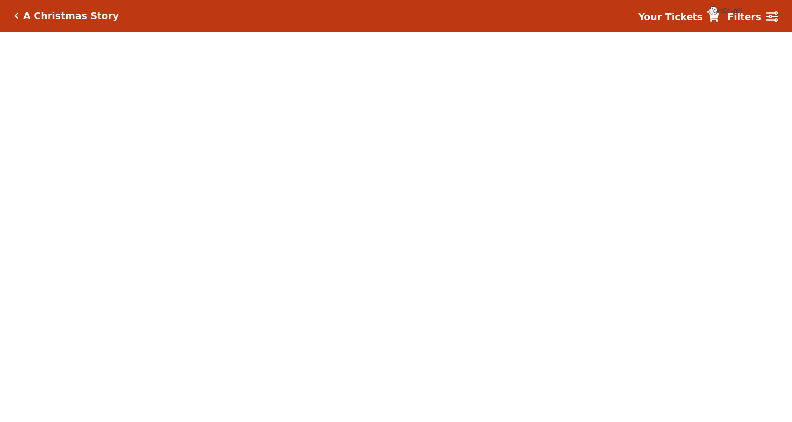 The image size is (792, 422). What do you see at coordinates (678, 17) in the screenshot?
I see `a: Your Tickets {{cartCount}}` at bounding box center [678, 17].